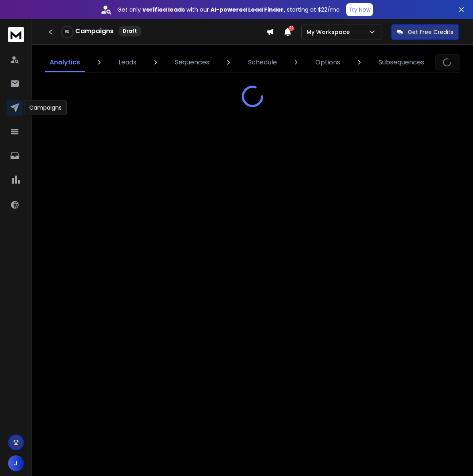  I want to click on a: Options, so click(328, 62).